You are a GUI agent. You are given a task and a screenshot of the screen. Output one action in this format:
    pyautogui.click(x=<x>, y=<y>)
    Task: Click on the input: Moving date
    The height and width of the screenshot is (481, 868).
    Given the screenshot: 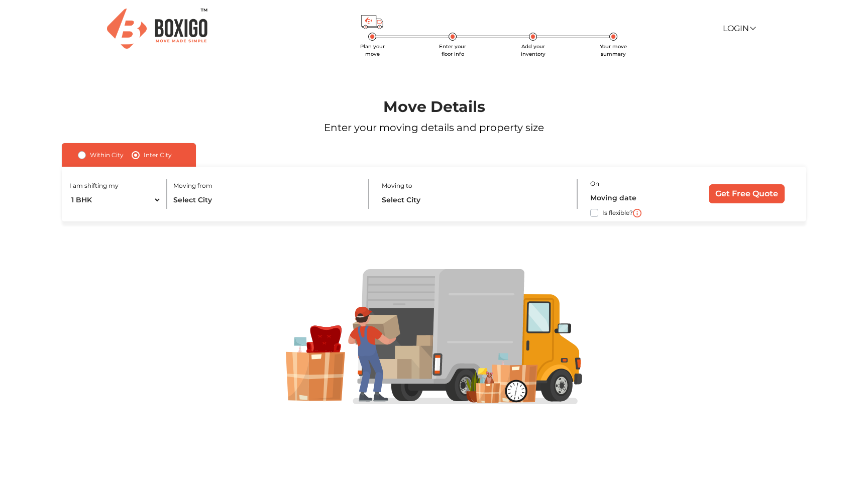 What is the action you would take?
    pyautogui.click(x=636, y=198)
    